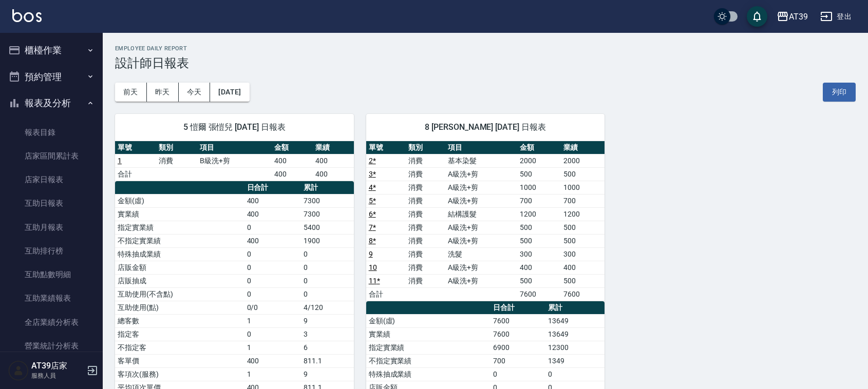 This screenshot has width=868, height=389. I want to click on a: 互助日報表, so click(51, 203).